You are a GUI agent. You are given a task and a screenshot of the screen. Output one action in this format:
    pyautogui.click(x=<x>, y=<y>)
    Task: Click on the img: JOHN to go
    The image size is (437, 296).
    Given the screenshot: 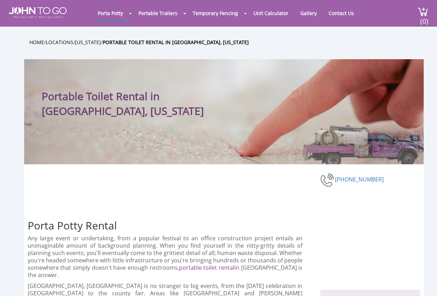 What is the action you would take?
    pyautogui.click(x=38, y=13)
    